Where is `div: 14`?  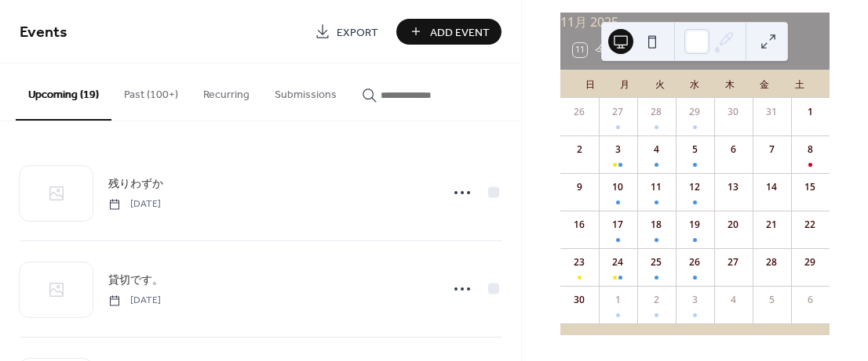
div: 14 is located at coordinates (771, 188).